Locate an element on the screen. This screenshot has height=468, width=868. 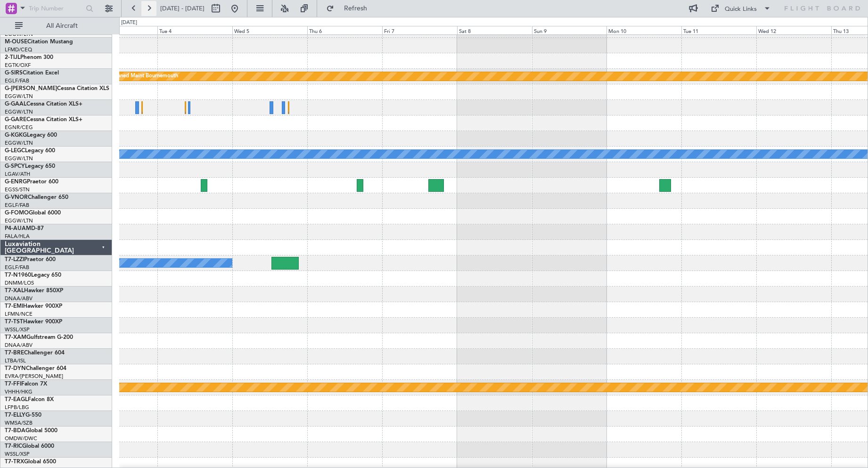
a: LTBA/ISL is located at coordinates (15, 361).